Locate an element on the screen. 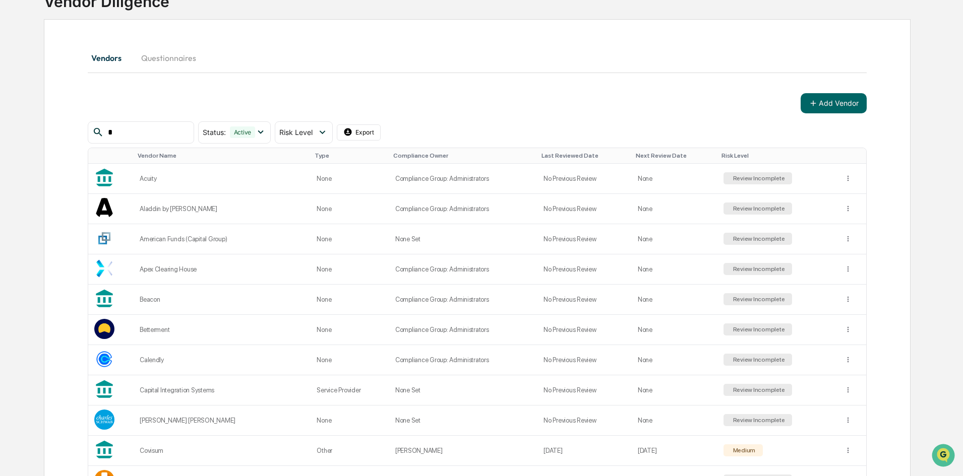  p: How can we help? is located at coordinates (97, 29).